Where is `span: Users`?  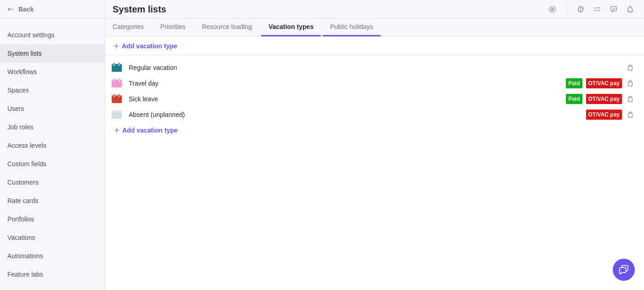
span: Users is located at coordinates (53, 109).